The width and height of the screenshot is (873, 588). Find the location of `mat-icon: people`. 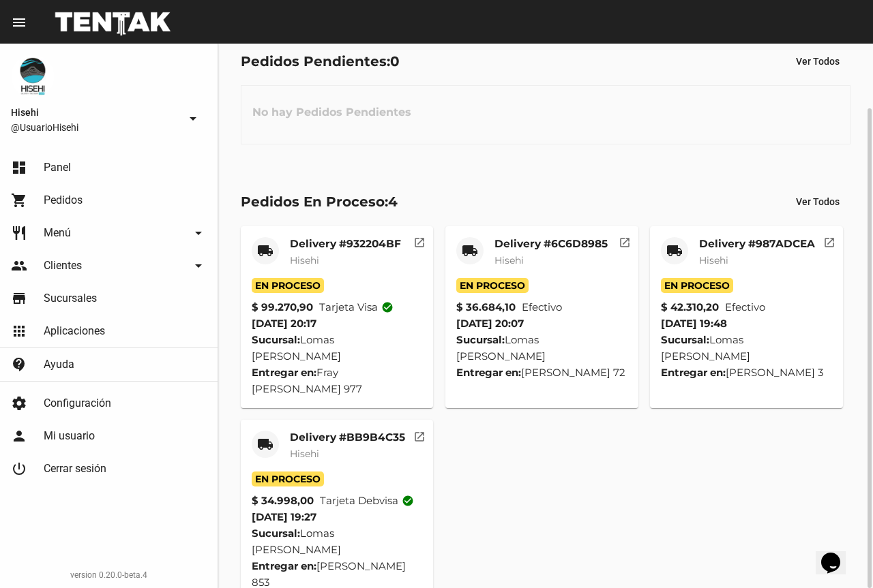

mat-icon: people is located at coordinates (19, 266).